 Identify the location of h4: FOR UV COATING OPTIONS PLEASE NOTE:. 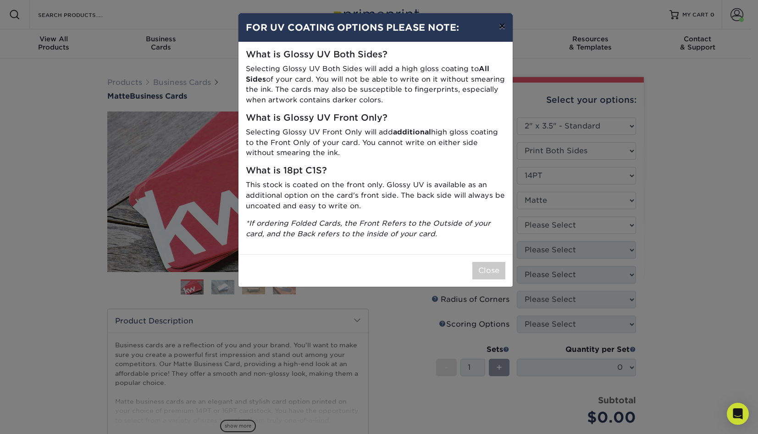
(375, 28).